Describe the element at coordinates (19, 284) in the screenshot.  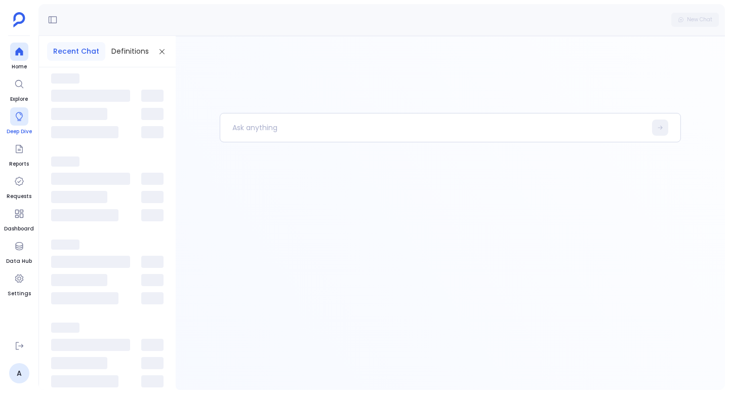
I see `a: Settings` at that location.